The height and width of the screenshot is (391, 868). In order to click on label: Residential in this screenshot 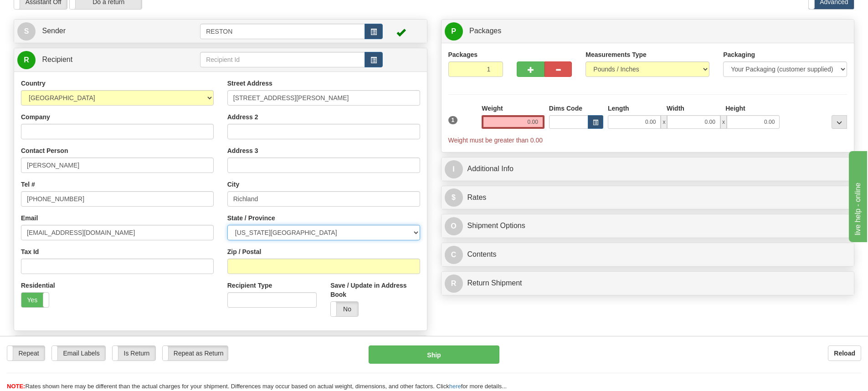, I will do `click(38, 285)`.